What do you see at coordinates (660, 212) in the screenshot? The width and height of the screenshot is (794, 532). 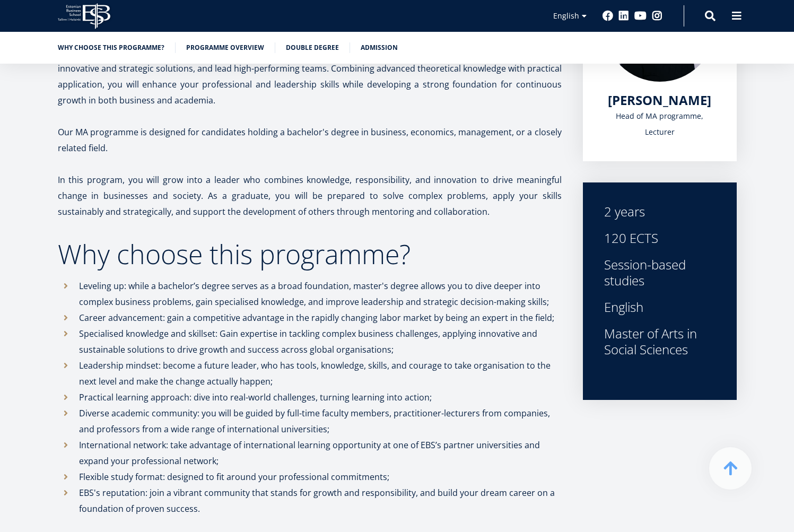 I see `div: 2 years` at bounding box center [660, 212].